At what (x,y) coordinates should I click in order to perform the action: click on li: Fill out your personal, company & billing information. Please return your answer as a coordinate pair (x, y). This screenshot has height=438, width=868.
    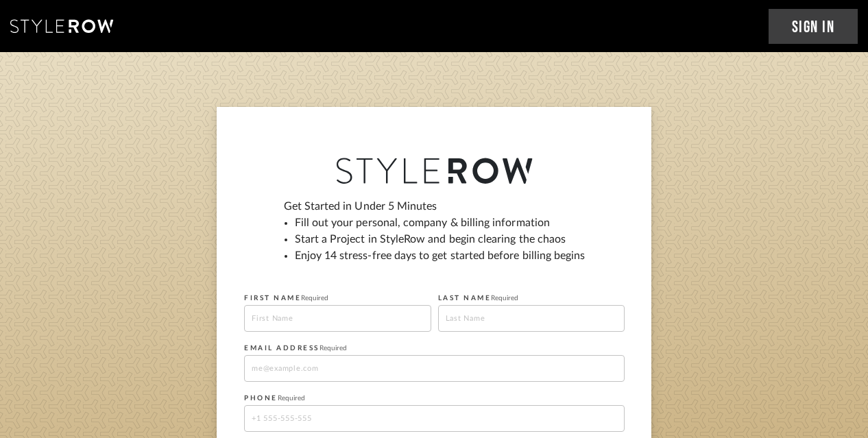
    Looking at the image, I should click on (441, 223).